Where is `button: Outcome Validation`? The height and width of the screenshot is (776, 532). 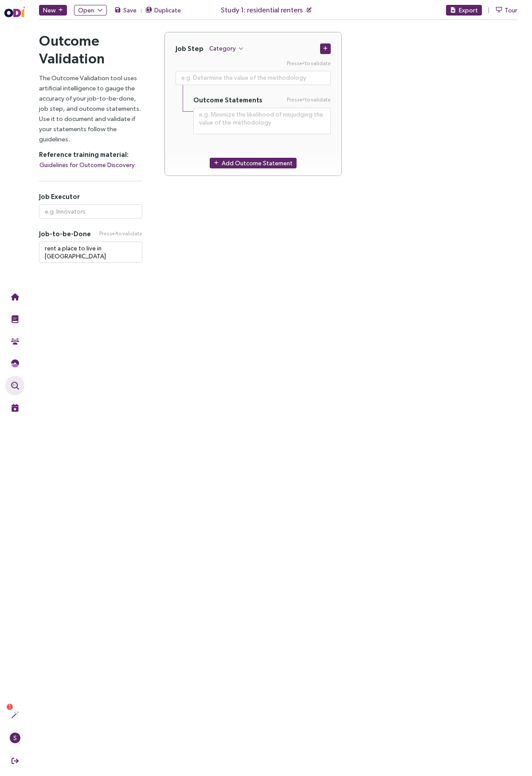 button: Outcome Validation is located at coordinates (15, 386).